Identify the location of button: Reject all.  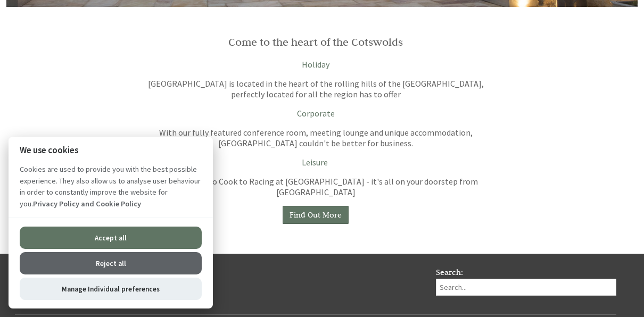
(111, 264).